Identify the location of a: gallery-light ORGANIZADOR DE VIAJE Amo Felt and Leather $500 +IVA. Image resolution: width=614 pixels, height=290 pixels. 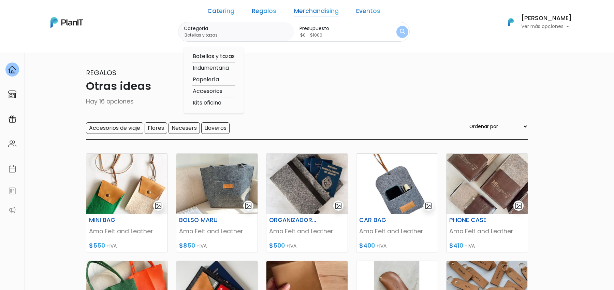
(307, 203).